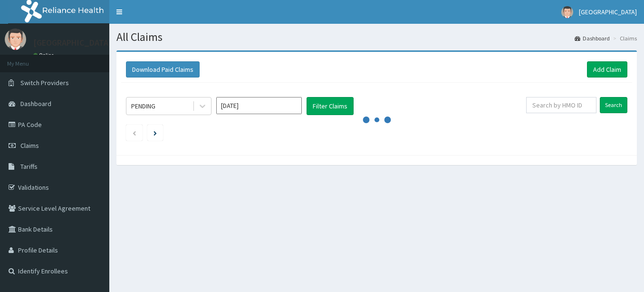 The image size is (644, 292). What do you see at coordinates (607, 70) in the screenshot?
I see `a: Add Claim` at bounding box center [607, 70].